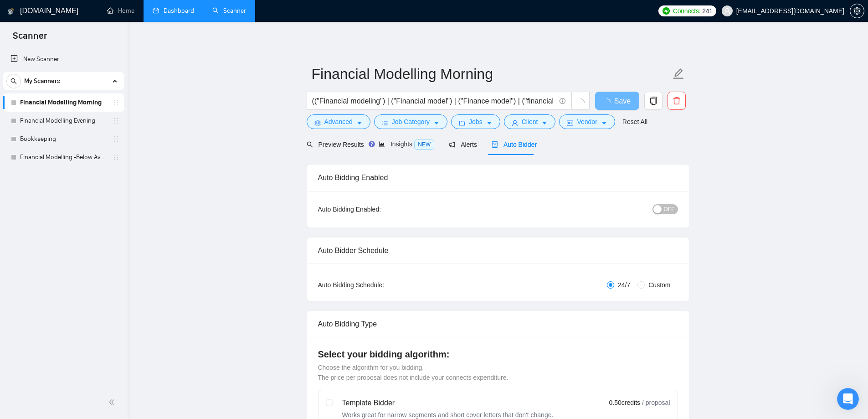  Describe the element at coordinates (173, 11) in the screenshot. I see `a: dashboardDashboard` at that location.